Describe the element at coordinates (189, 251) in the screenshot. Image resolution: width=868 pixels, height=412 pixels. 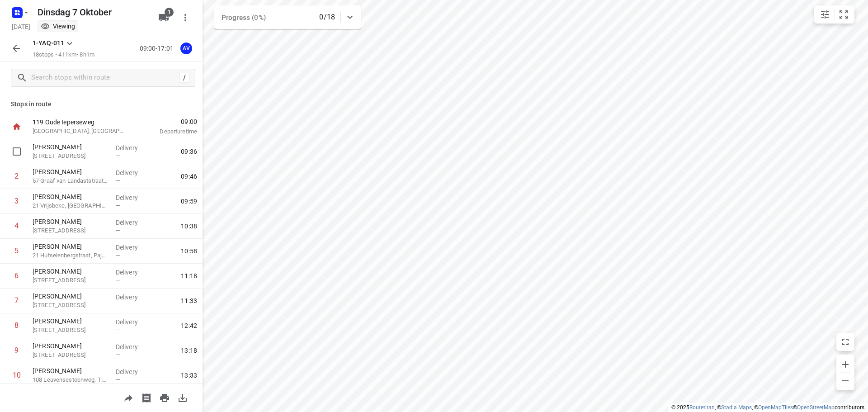
I see `span: 10:58` at that location.